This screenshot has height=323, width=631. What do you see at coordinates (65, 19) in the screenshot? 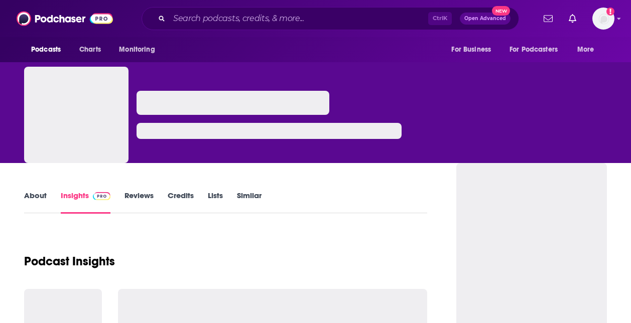
I see `a: Podchaser - Follow, Share and Rate Podcasts` at bounding box center [65, 19].